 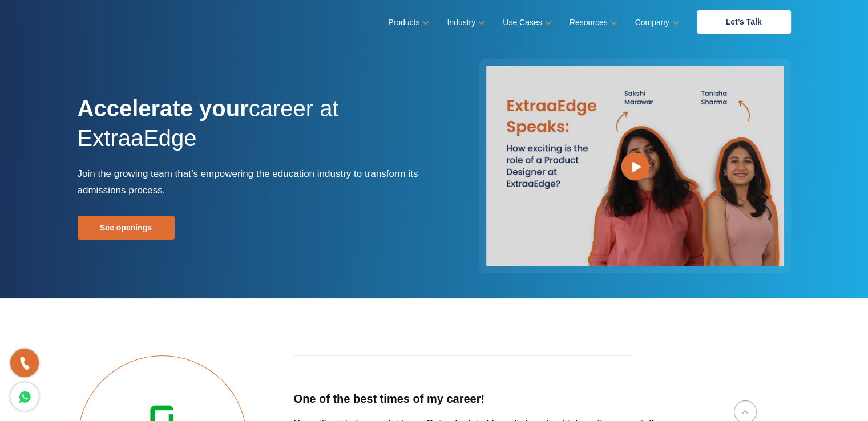 What do you see at coordinates (481, 399) in the screenshot?
I see `h5: One of the best times of my career!` at bounding box center [481, 399].